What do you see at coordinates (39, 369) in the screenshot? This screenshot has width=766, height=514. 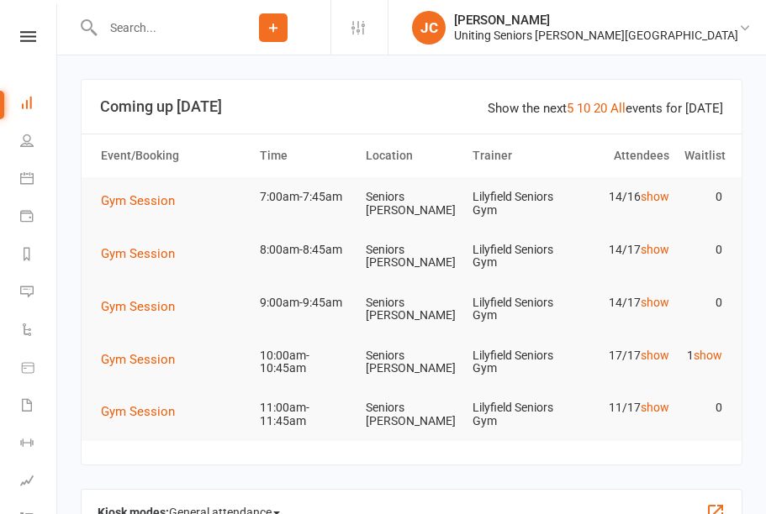 I see `a: Product Sales` at bounding box center [39, 369].